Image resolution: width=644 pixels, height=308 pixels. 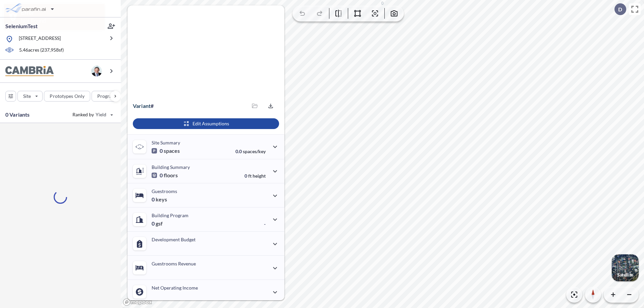 What do you see at coordinates (164, 191) in the screenshot?
I see `p: Guestrooms` at bounding box center [164, 191].